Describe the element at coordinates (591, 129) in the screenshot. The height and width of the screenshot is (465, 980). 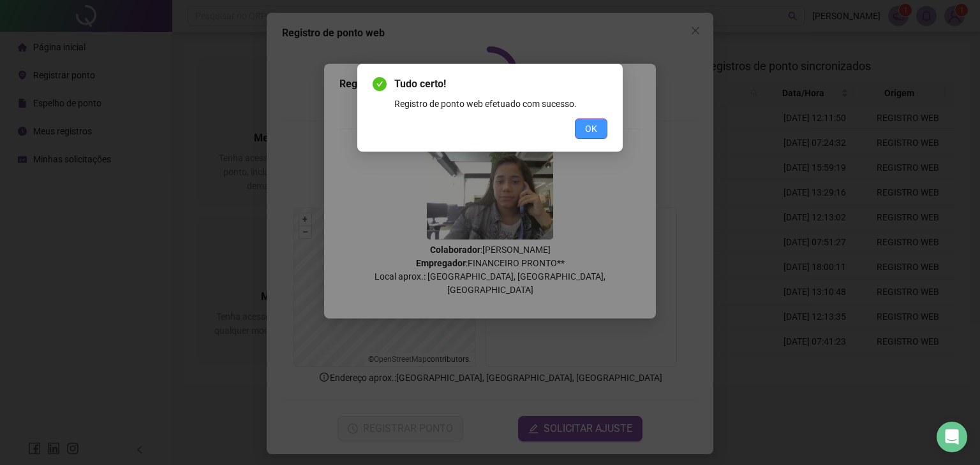
I see `button: OK` at that location.